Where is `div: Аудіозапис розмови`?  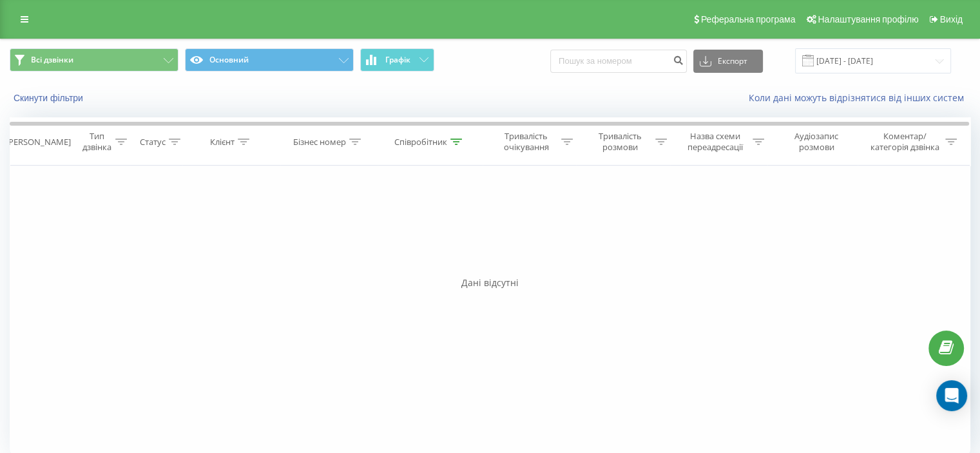
div: Аудіозапис розмови is located at coordinates (817, 142).